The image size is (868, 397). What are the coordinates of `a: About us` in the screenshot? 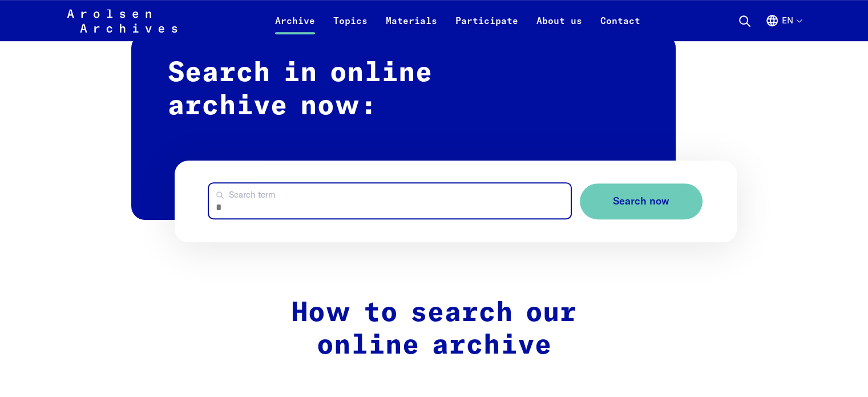 It's located at (559, 27).